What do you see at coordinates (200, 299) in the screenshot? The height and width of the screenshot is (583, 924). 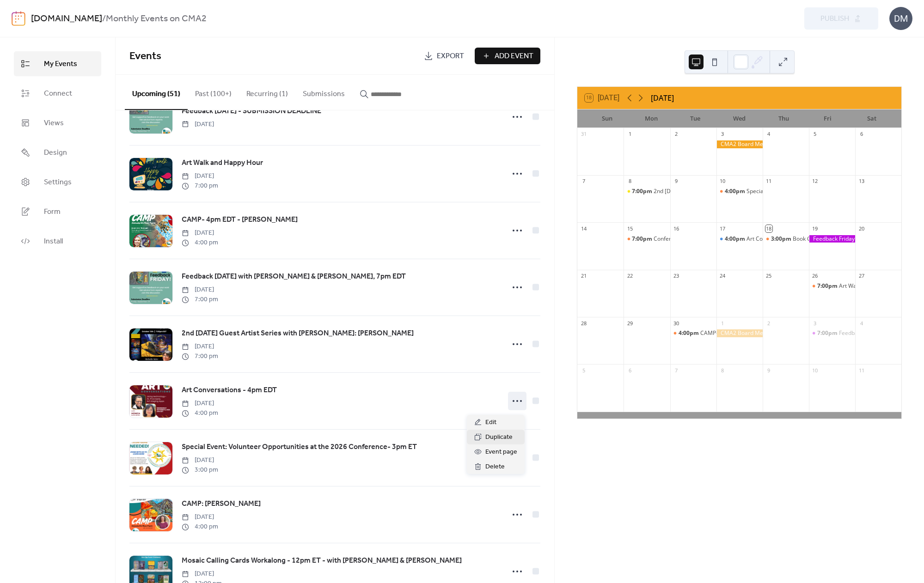 I see `span: 7:00 pm` at bounding box center [200, 299].